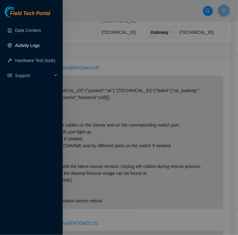 This screenshot has width=238, height=235. I want to click on span: Support, so click(34, 76).